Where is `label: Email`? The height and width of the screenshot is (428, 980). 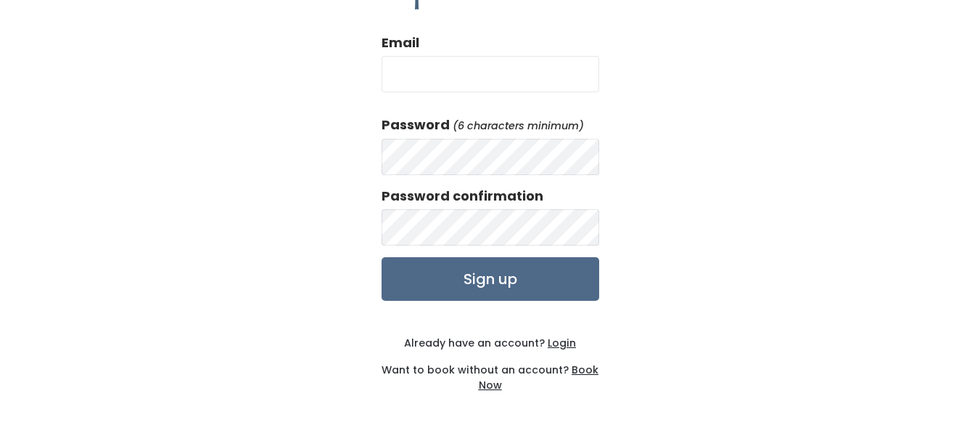
label: Email is located at coordinates (401, 43).